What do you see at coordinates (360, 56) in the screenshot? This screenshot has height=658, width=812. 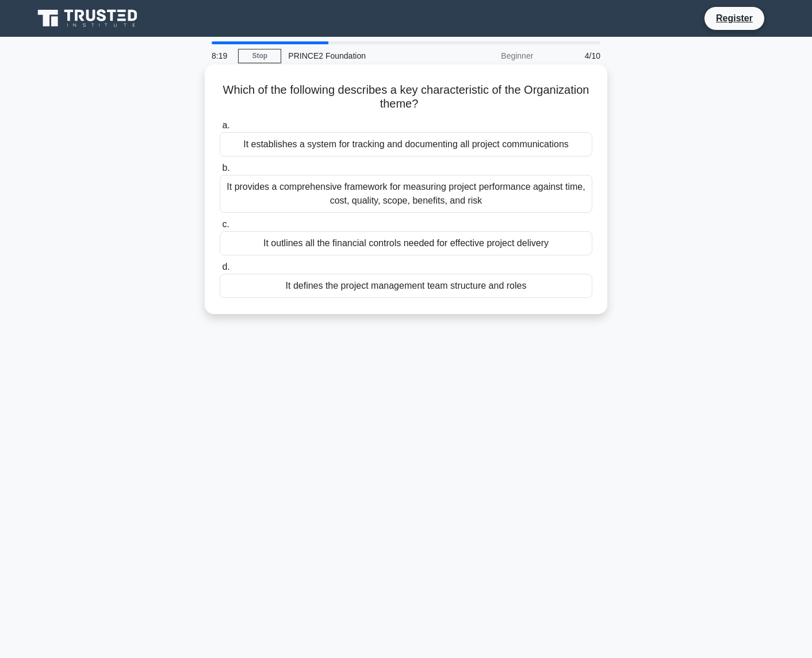 I see `div: PRINCE2 Foundation` at bounding box center [360, 56].